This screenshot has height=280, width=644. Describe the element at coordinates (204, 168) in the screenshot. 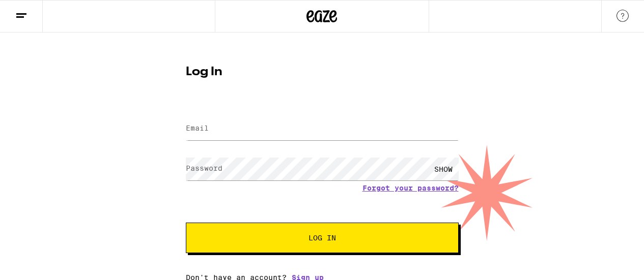

I see `label: Password` at that location.